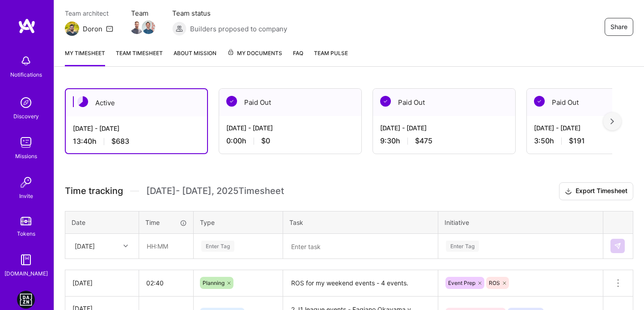 The height and width of the screenshot is (310, 644). I want to click on img: Invite, so click(26, 182).